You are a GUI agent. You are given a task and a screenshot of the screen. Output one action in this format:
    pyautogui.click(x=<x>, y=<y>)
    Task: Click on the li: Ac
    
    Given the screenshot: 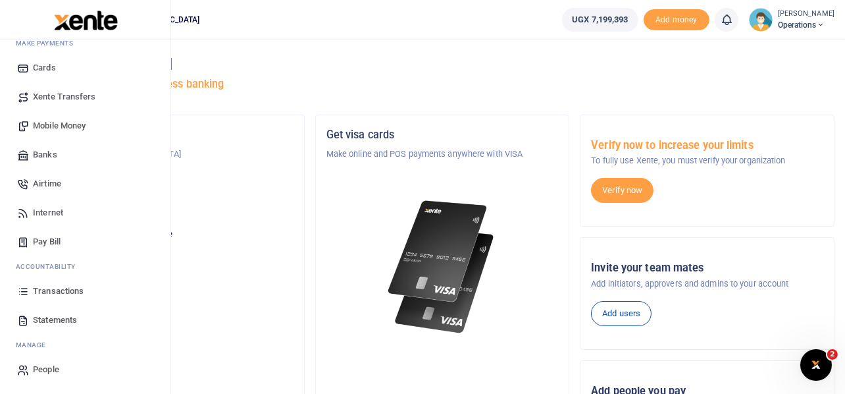 What is the action you would take?
    pyautogui.click(x=85, y=266)
    